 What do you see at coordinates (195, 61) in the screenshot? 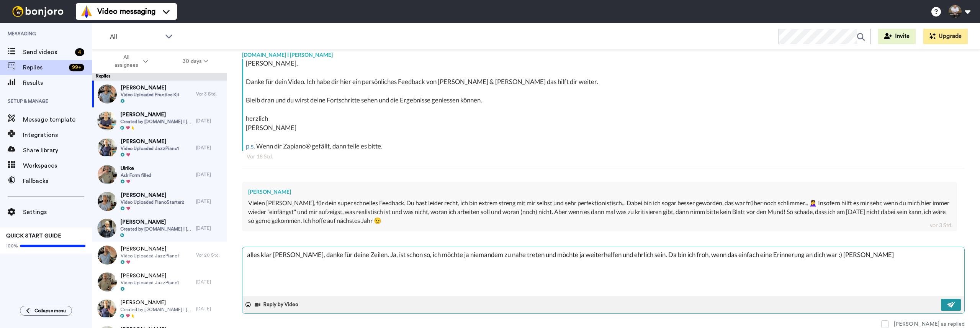
I see `button: 30 days` at bounding box center [195, 61].